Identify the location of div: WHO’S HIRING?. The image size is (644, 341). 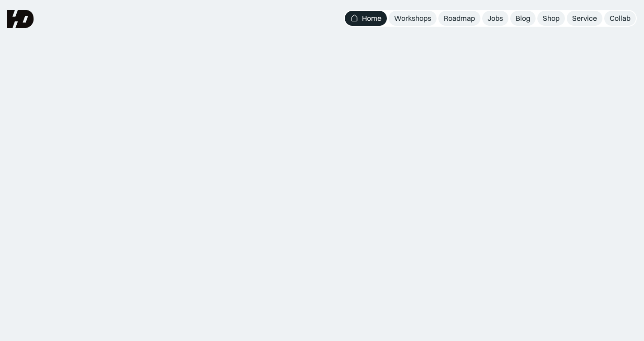
(515, 279).